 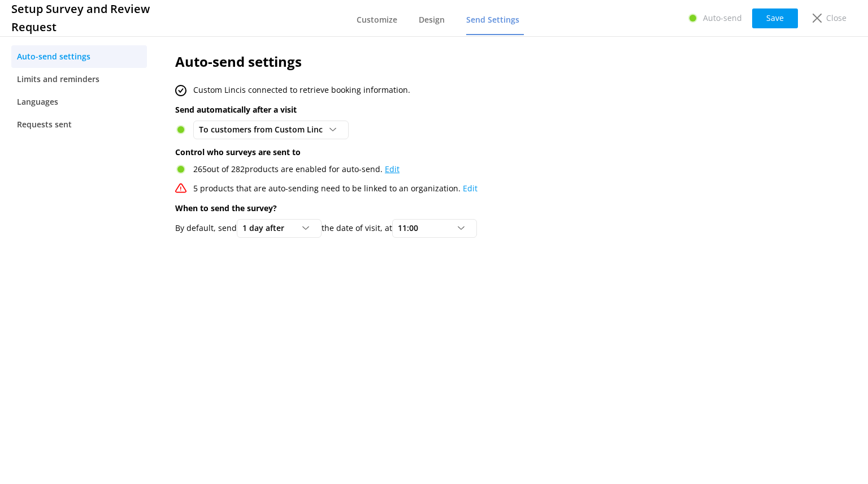 I want to click on span: Send Settings, so click(x=493, y=20).